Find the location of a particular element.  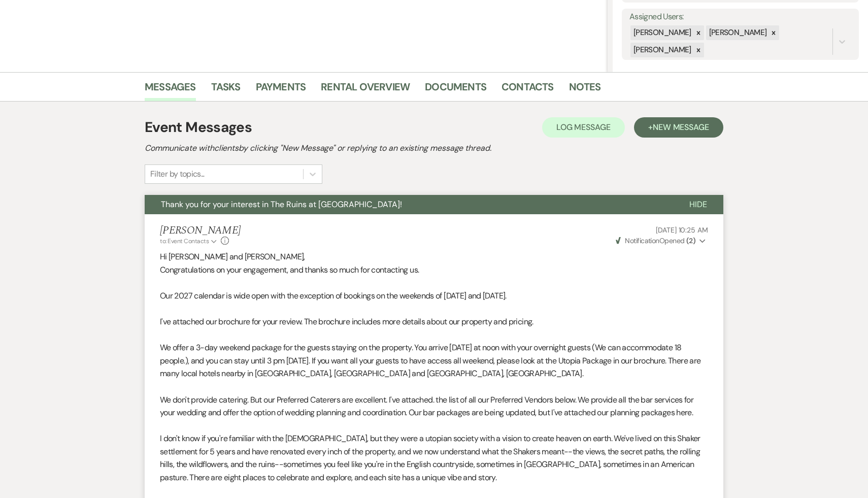

button: Hide is located at coordinates (698, 204).